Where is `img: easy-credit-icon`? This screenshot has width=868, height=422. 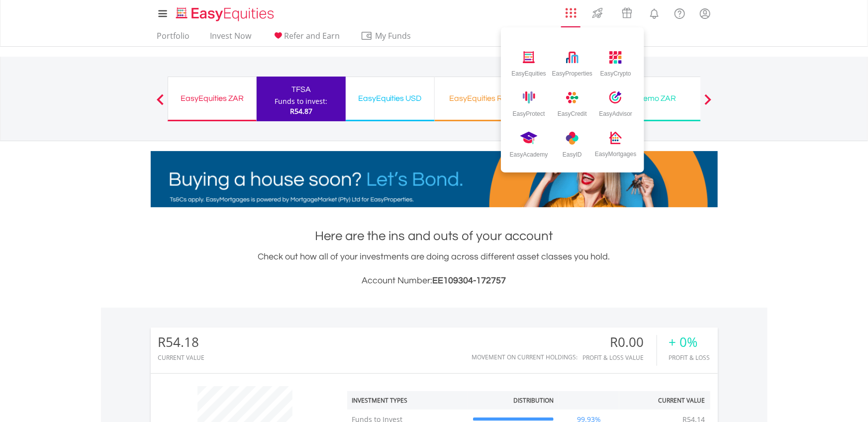
img: easy-credit-icon is located at coordinates (572, 97).